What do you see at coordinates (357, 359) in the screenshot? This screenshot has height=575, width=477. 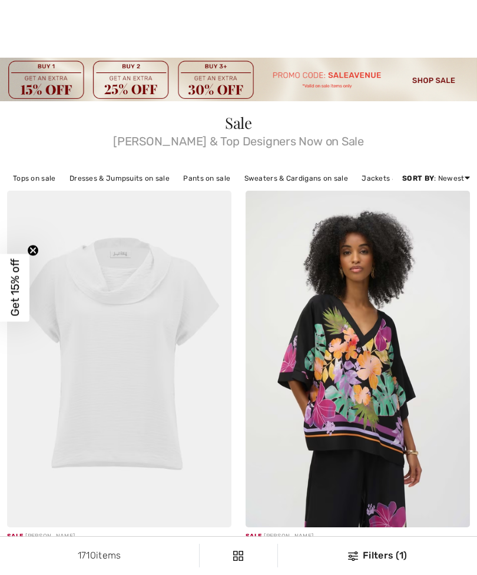 I see `img: Floral V-Neck Pullover Style 252218. Black/Multi` at bounding box center [357, 359].